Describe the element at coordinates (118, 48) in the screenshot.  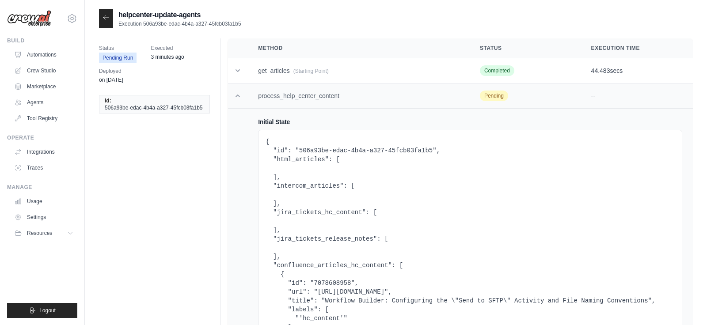
I see `span: Status` at that location.